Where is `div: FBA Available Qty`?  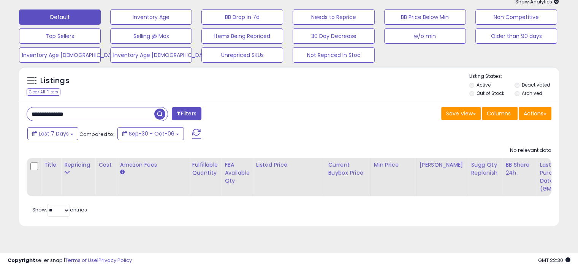
div: FBA Available Qty is located at coordinates (237, 173).